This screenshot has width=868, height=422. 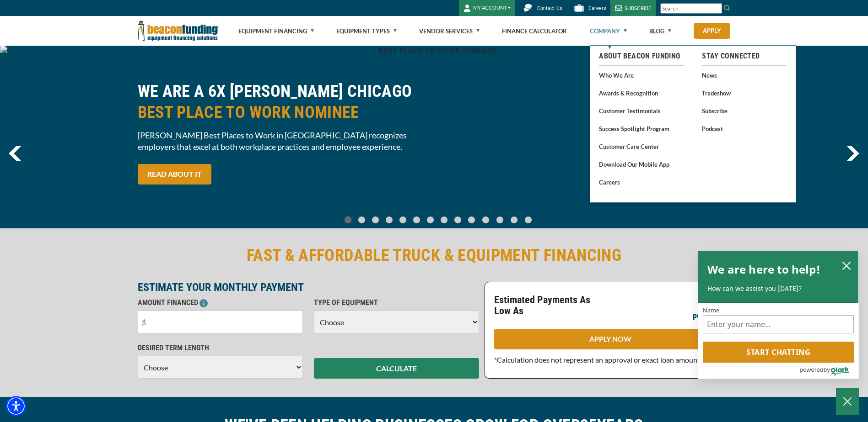 I want to click on button: close chatbox, so click(x=846, y=265).